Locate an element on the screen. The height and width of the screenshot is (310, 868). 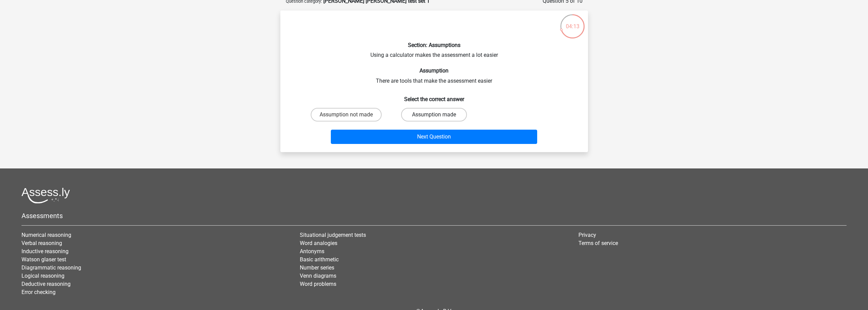
a: Watson glaser test is located at coordinates (44, 259).